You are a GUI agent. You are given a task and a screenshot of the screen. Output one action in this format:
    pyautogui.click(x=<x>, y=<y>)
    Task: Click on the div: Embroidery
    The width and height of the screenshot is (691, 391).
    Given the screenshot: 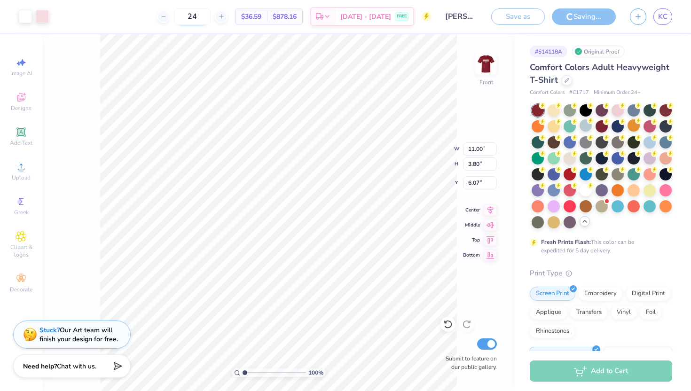 What is the action you would take?
    pyautogui.click(x=600, y=294)
    